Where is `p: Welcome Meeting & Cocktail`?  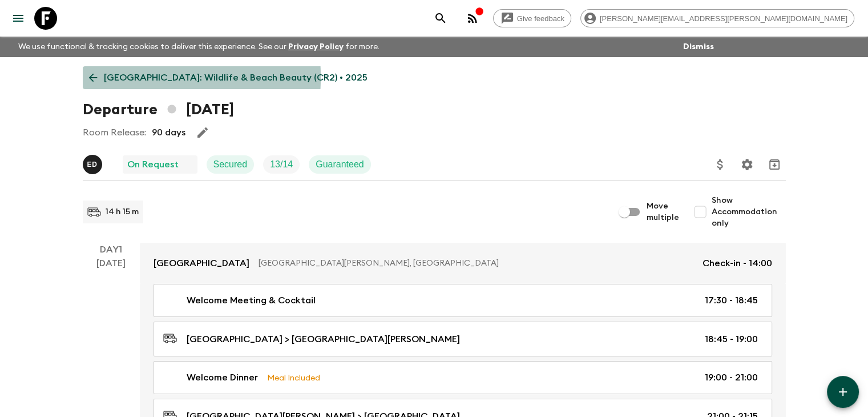 p: Welcome Meeting & Cocktail is located at coordinates (251, 300).